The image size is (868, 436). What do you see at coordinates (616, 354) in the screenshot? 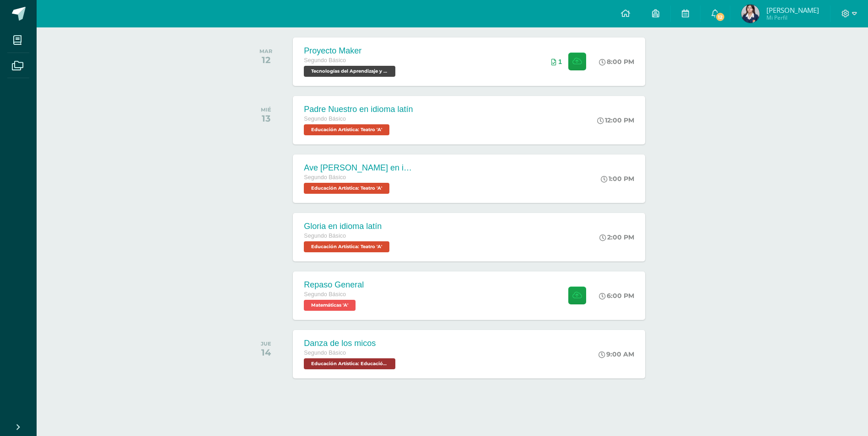
I see `div: 9:00 AM` at bounding box center [616, 354].